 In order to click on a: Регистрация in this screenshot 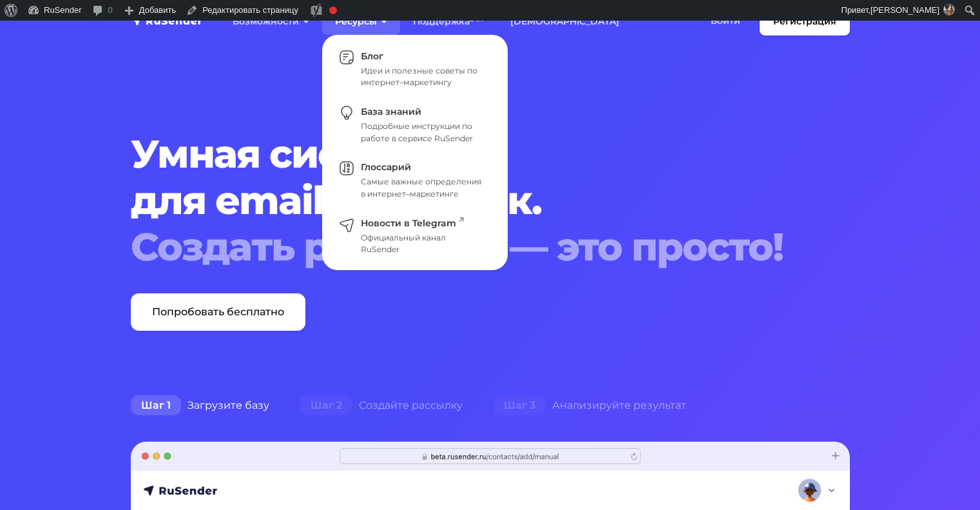, I will do `click(805, 21)`.